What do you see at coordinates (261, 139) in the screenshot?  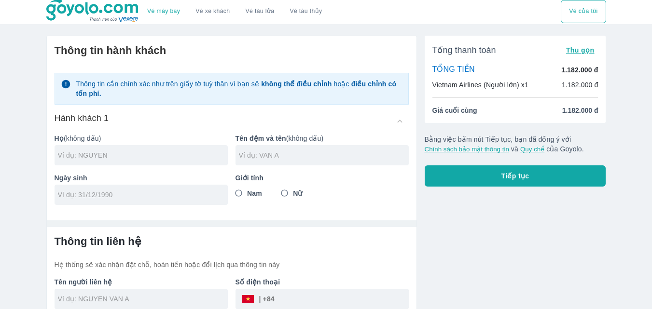 I see `b: Tên đệm và tên` at bounding box center [261, 139].